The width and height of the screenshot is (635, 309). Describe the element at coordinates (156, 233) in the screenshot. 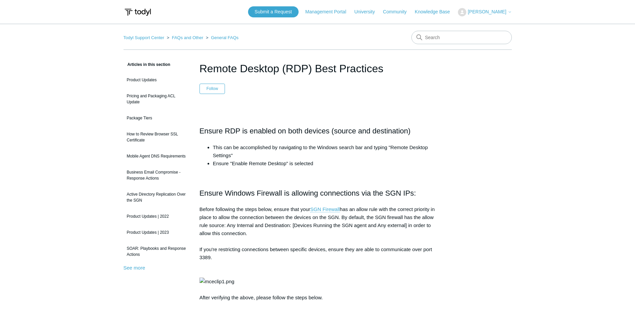

I see `a: Product Updates | 2023` at that location.